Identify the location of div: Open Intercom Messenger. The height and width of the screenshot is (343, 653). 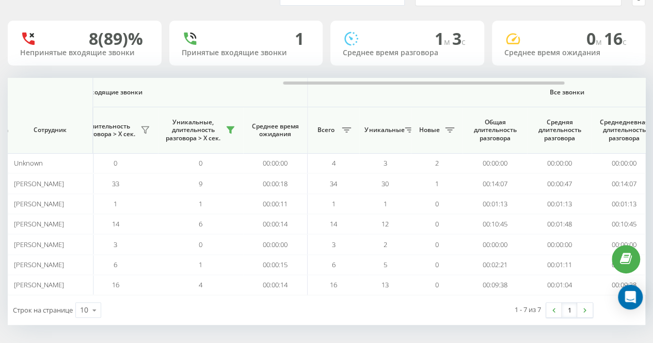
(630, 297).